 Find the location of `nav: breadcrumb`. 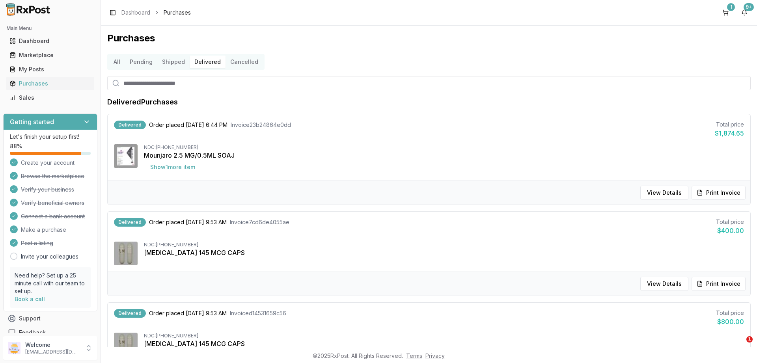

nav: breadcrumb is located at coordinates (156, 13).